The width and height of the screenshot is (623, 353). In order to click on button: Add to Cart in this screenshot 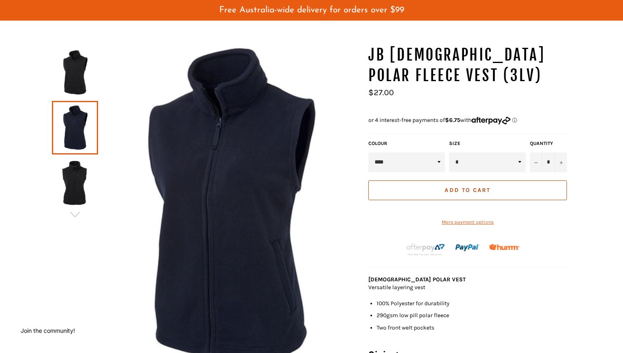, I will do `click(468, 190)`.